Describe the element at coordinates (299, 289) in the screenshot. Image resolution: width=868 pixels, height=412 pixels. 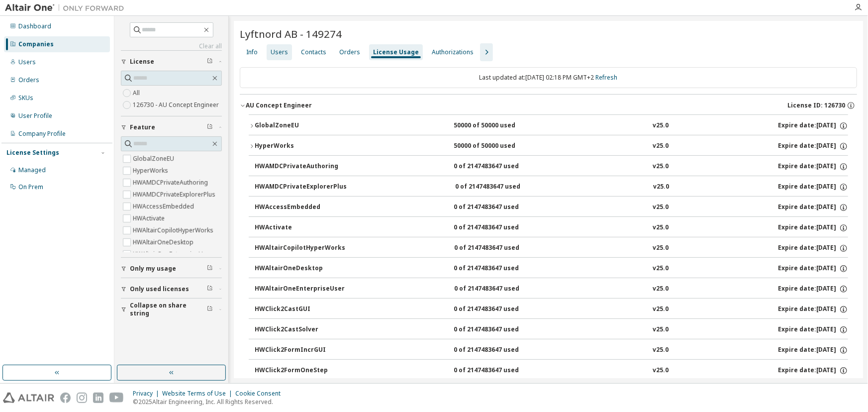
I see `div: HWAltairOneEnterpriseUser` at that location.